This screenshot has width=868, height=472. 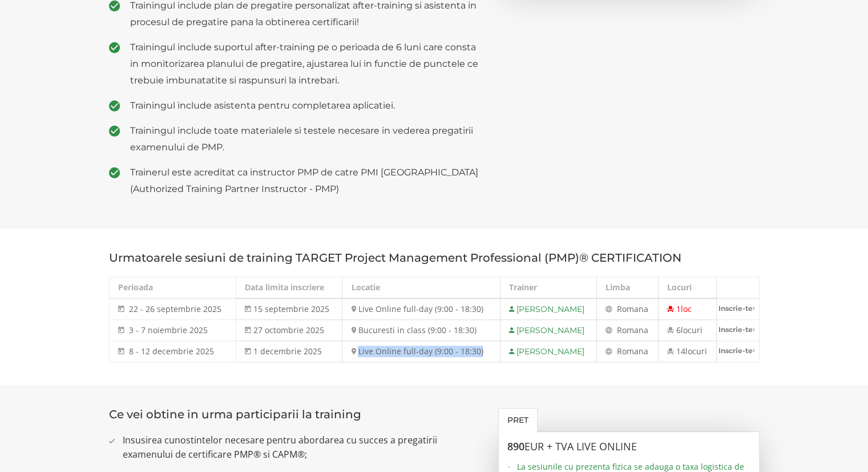 I want to click on span: 3 - 7 noiembrie 2025, so click(x=168, y=329).